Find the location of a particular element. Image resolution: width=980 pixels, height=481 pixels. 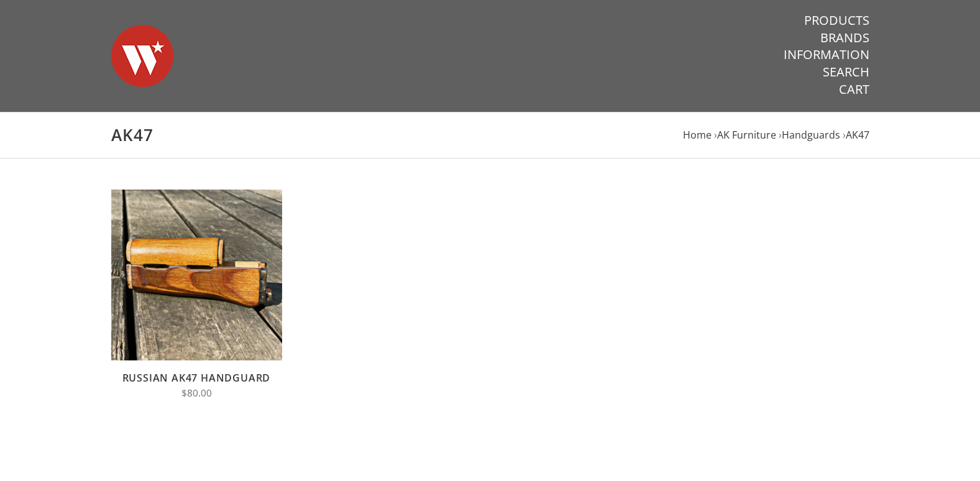

a: AK Furniture is located at coordinates (746, 135).